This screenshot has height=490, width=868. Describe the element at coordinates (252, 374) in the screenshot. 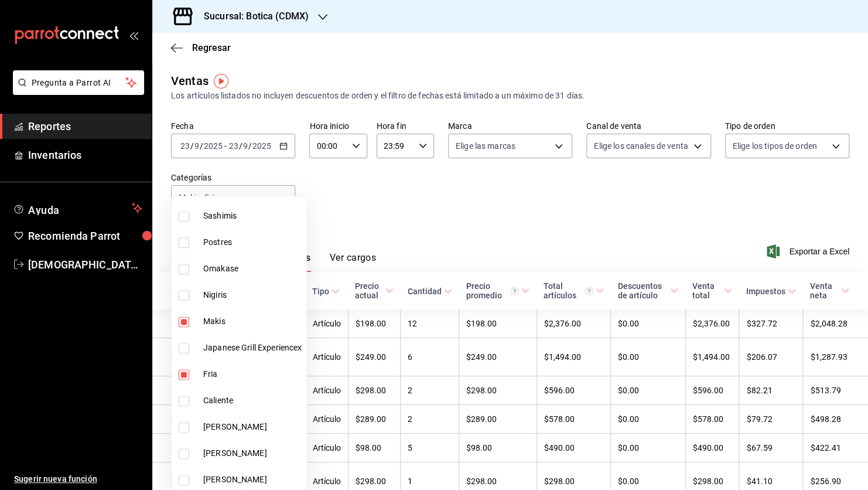

I see `span: Fria` at that location.